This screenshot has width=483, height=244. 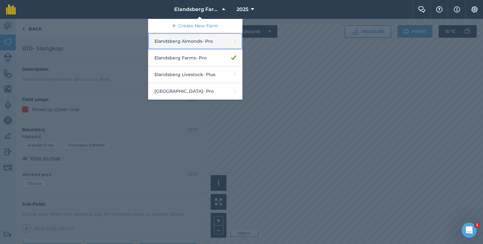 I want to click on img: Two speech bubbles overlapping with the left bubble in the forefront, so click(x=421, y=9).